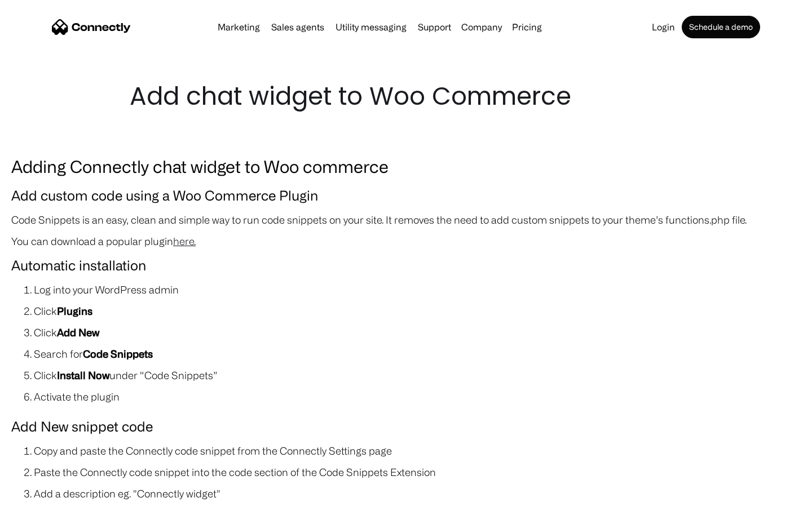  Describe the element at coordinates (663, 27) in the screenshot. I see `a: Login` at that location.